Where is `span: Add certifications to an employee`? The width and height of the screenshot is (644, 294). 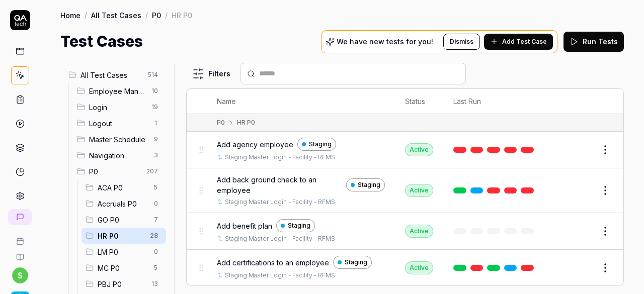
span: Add certifications to an employee is located at coordinates (273, 263).